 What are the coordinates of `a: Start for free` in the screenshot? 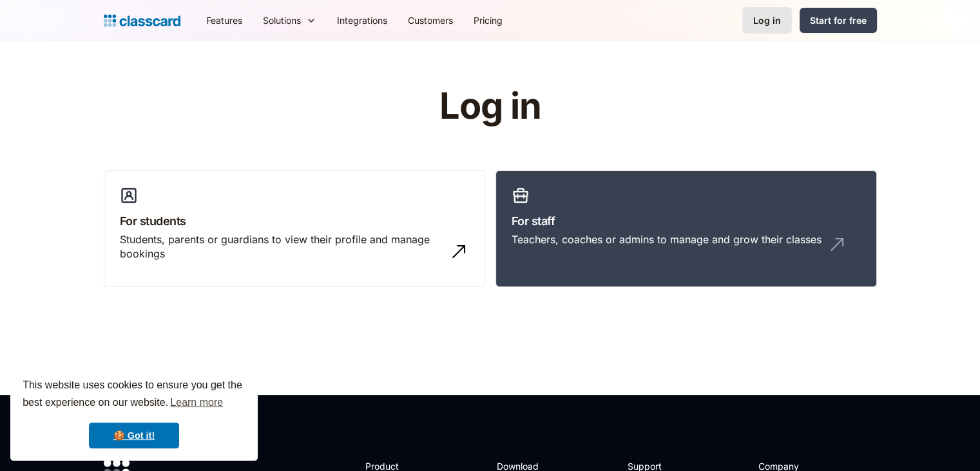 It's located at (838, 20).